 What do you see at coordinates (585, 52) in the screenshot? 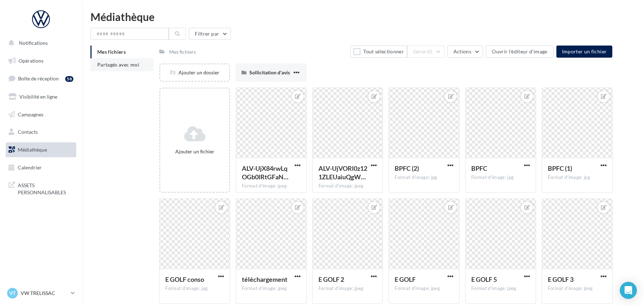
I see `button: Importer un fichier` at bounding box center [585, 52].